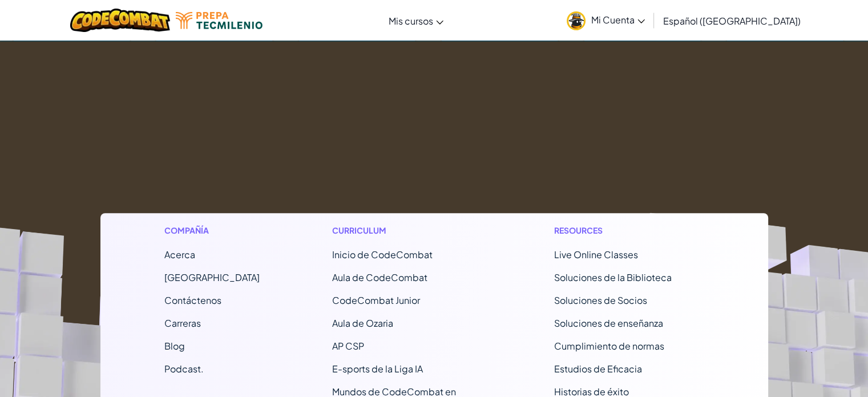  Describe the element at coordinates (119, 20) in the screenshot. I see `a: CodeCombat logo` at that location.